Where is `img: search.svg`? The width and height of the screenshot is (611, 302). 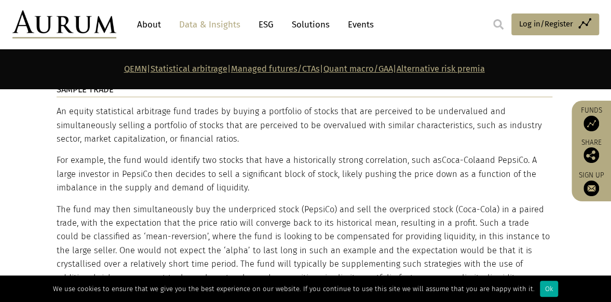
img: search.svg is located at coordinates (498, 24).